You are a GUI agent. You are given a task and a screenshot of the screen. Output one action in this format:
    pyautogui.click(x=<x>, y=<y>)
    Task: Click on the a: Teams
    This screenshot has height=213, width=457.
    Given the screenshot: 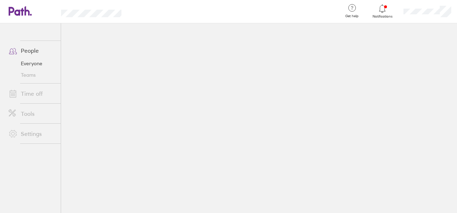 What is the action you would take?
    pyautogui.click(x=32, y=75)
    